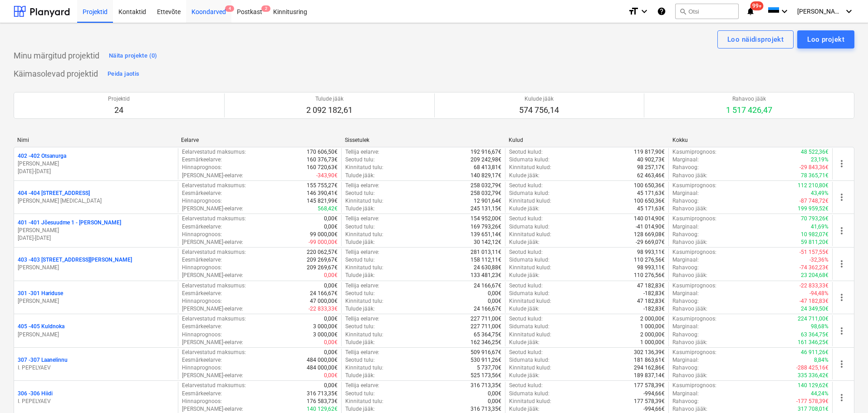 This screenshot has height=413, width=868. What do you see at coordinates (323, 308) in the screenshot?
I see `p: -22 833,33€` at bounding box center [323, 308].